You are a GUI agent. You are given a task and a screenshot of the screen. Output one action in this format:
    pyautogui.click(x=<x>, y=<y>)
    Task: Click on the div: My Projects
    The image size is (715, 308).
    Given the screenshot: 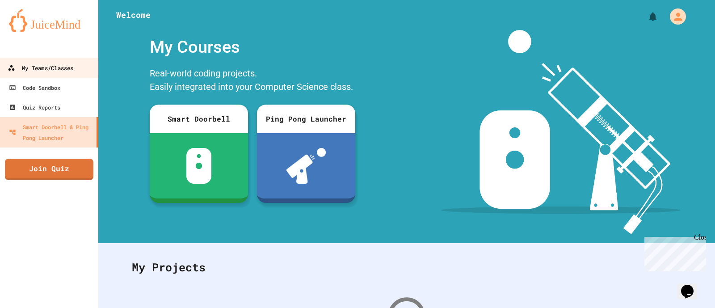 What is the action you would take?
    pyautogui.click(x=407, y=267)
    